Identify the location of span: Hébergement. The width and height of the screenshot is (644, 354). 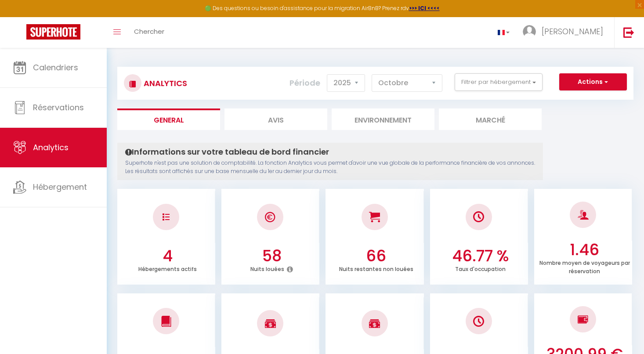
(60, 187).